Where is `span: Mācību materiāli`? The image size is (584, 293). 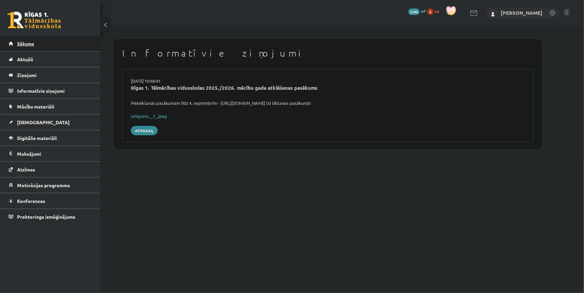 span: Mācību materiāli is located at coordinates (35, 106).